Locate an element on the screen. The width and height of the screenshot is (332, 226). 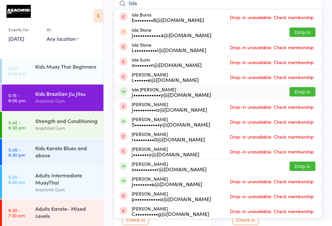
img: Arachnid Gym is located at coordinates (18, 11).